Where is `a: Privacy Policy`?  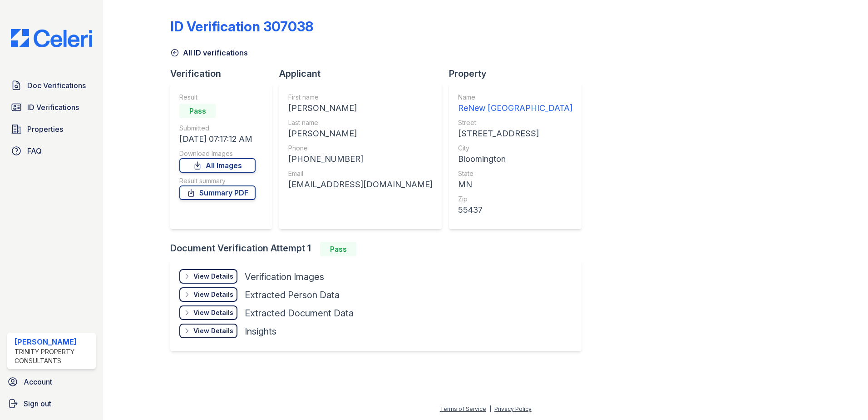
a: Privacy Policy is located at coordinates (513, 408).